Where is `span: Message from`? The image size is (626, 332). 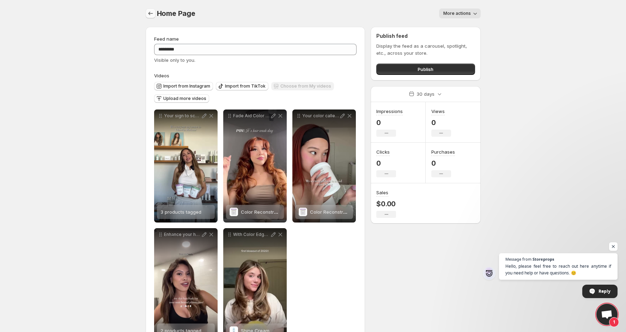 span: Message from is located at coordinates (519, 259).